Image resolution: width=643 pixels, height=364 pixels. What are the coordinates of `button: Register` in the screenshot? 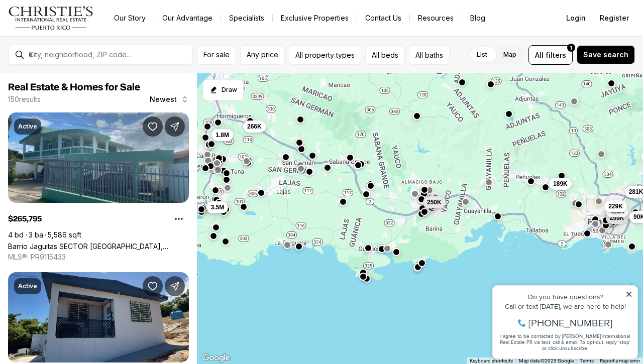 It's located at (615, 18).